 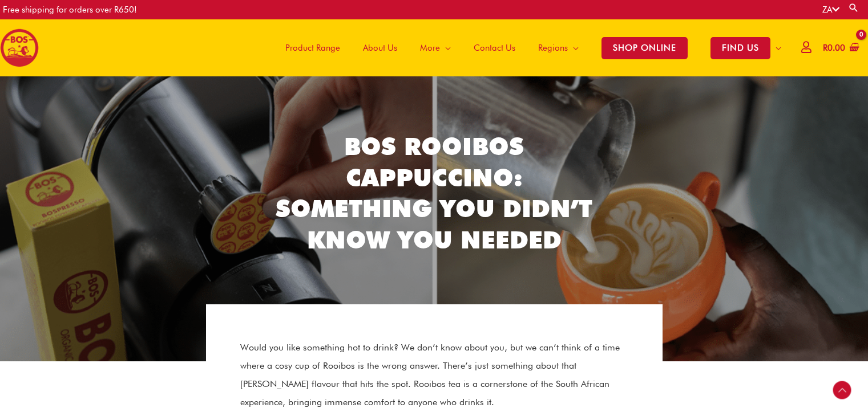 What do you see at coordinates (430, 48) in the screenshot?
I see `span: More` at bounding box center [430, 48].